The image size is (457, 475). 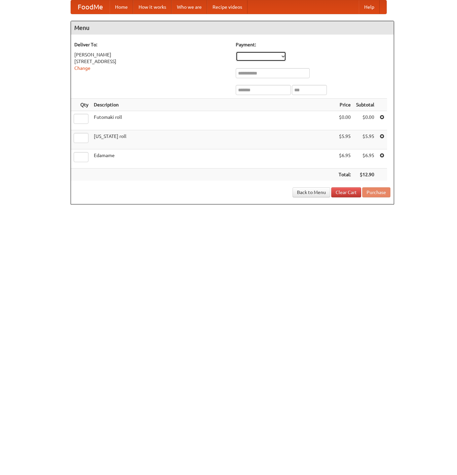 What do you see at coordinates (344, 105) in the screenshot?
I see `th: Price` at bounding box center [344, 105].